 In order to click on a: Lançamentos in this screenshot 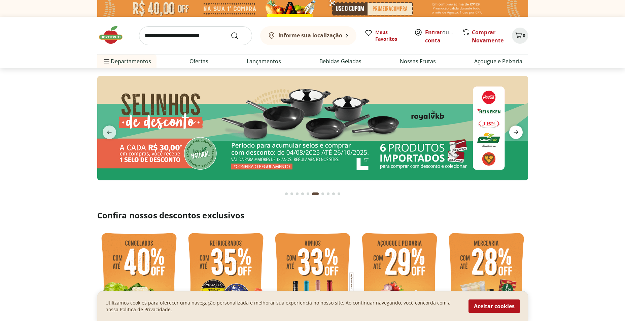, I will do `click(264, 61)`.